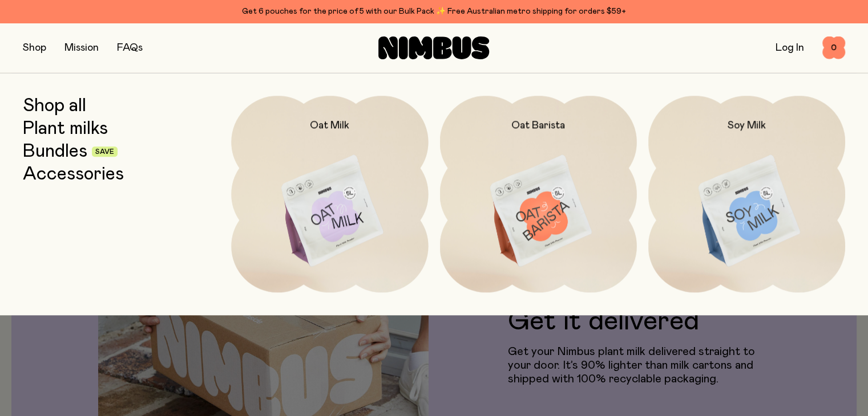  Describe the element at coordinates (82, 48) in the screenshot. I see `a: Mission` at that location.